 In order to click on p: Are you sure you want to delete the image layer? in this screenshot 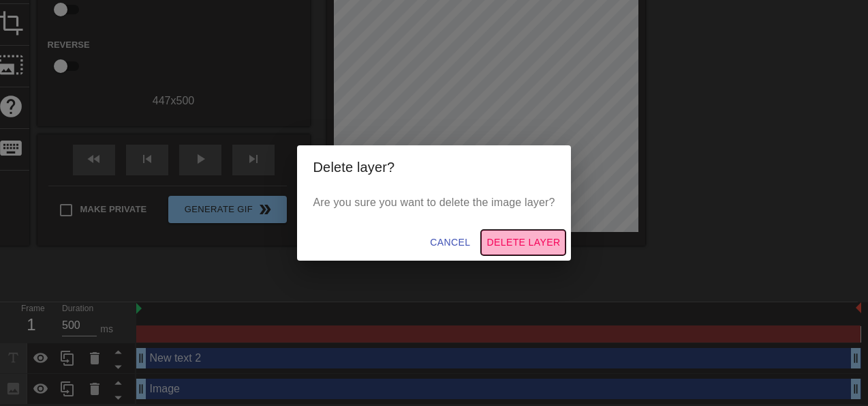, I will do `click(434, 202)`.